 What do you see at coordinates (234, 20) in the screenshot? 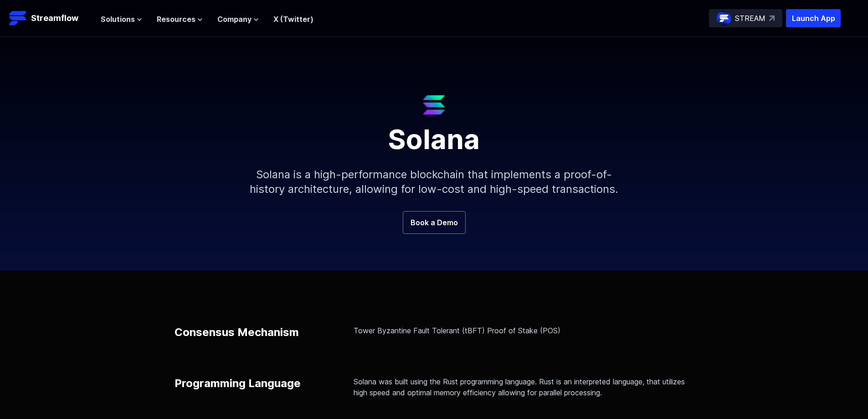
I see `span: Company` at bounding box center [234, 20].